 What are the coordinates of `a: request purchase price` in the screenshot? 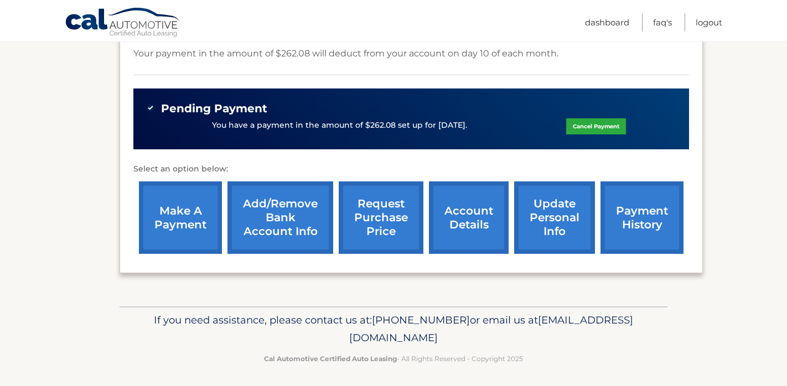 It's located at (381, 218).